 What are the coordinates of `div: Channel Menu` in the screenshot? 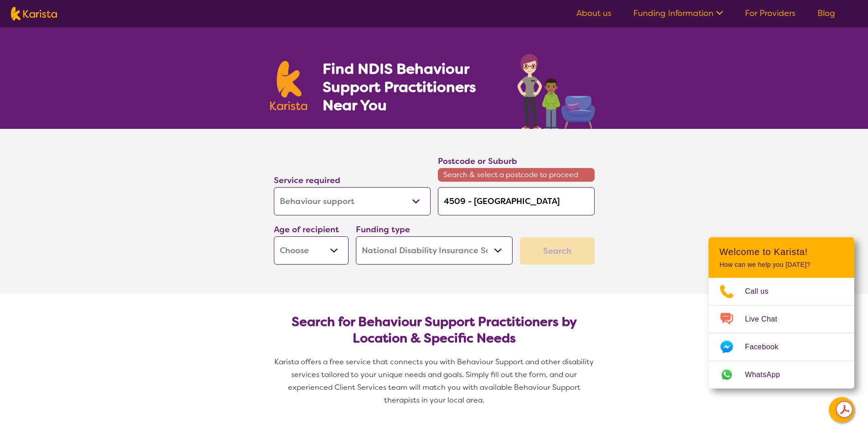 It's located at (782, 313).